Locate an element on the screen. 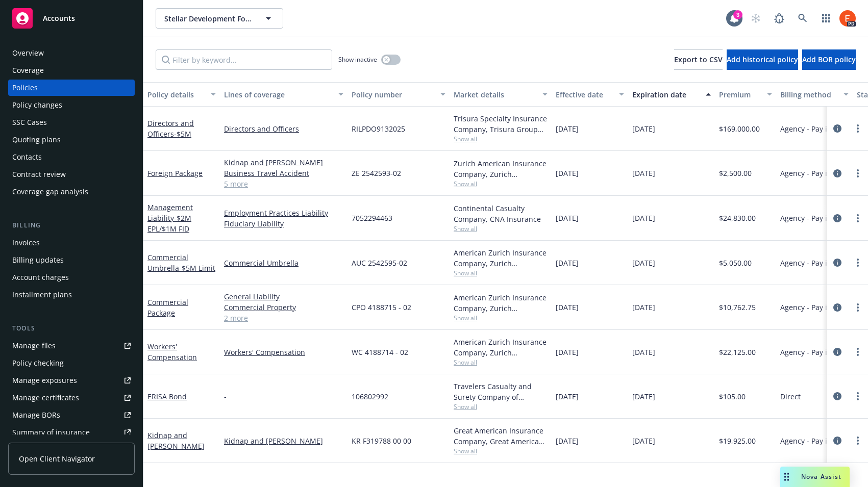 This screenshot has width=868, height=487. div: Billing updates is located at coordinates (38, 260).